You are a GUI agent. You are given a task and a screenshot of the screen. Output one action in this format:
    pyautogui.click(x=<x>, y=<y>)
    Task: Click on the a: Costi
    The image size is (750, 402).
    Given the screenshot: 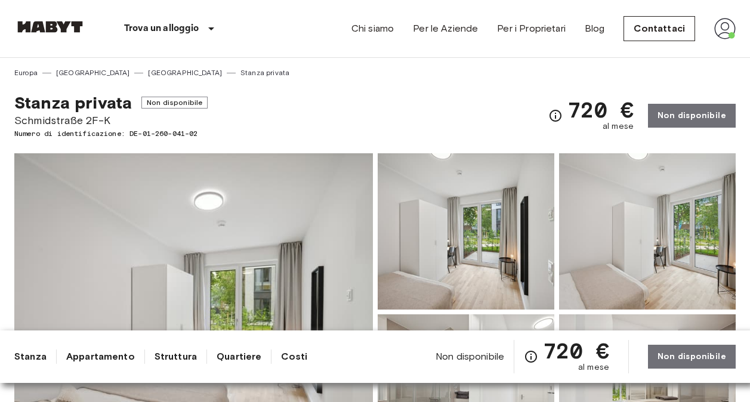 What is the action you would take?
    pyautogui.click(x=294, y=357)
    